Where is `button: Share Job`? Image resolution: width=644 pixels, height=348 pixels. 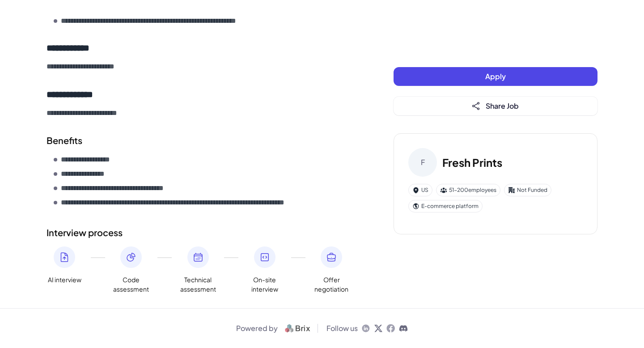 button: Share Job is located at coordinates (495, 106).